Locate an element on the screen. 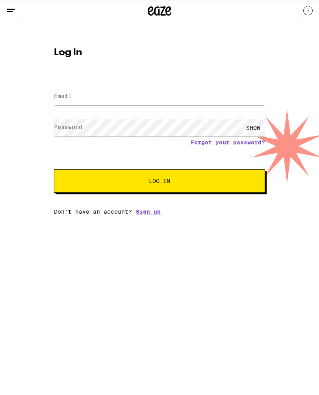 The height and width of the screenshot is (395, 319). span: Log In is located at coordinates (159, 181).